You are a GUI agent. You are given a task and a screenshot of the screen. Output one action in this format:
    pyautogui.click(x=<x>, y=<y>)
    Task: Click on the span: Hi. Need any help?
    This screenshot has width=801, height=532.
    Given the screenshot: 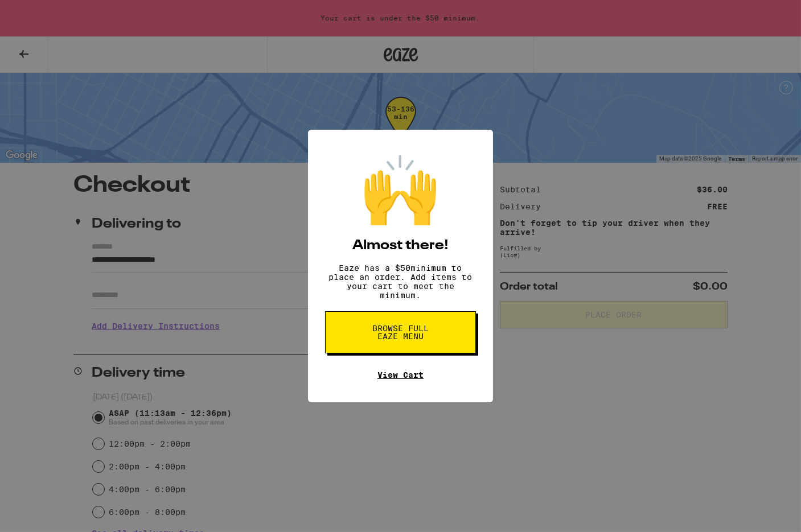 What is the action you would take?
    pyautogui.click(x=45, y=13)
    